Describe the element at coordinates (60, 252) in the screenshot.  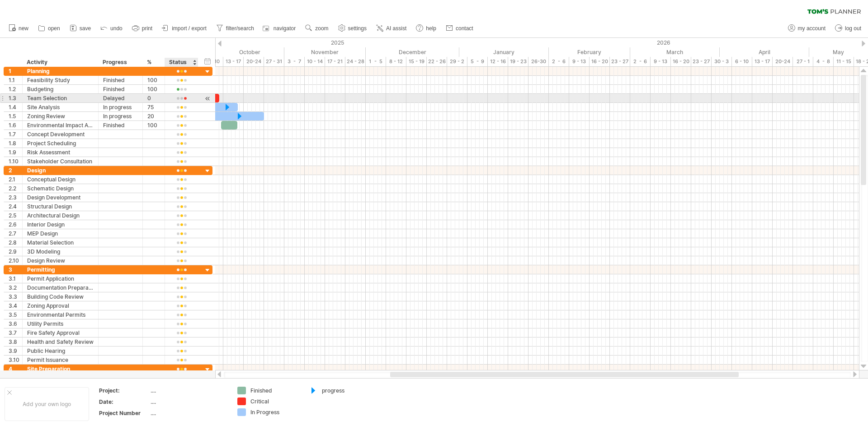
I see `div: 3D Modeling` at that location.